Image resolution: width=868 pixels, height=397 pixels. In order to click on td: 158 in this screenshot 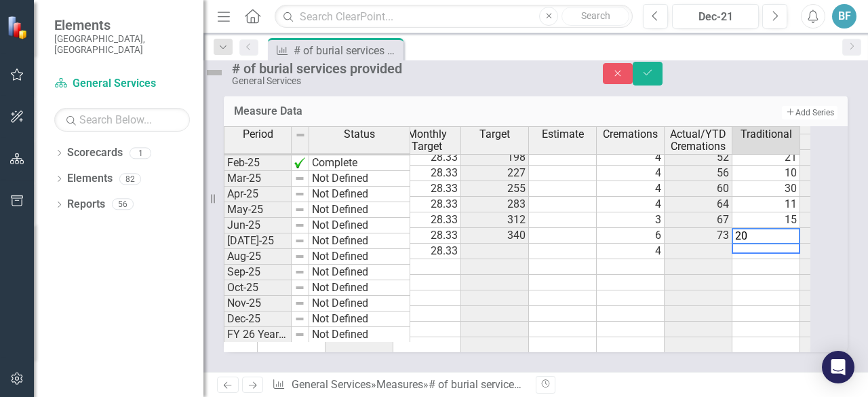, I will do `click(834, 204)`.